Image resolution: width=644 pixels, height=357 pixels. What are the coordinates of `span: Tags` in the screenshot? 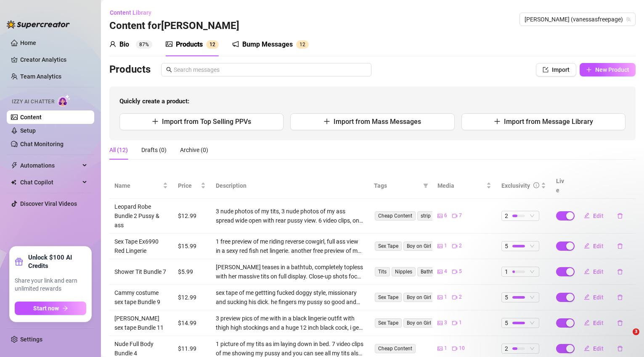 It's located at (396, 186).